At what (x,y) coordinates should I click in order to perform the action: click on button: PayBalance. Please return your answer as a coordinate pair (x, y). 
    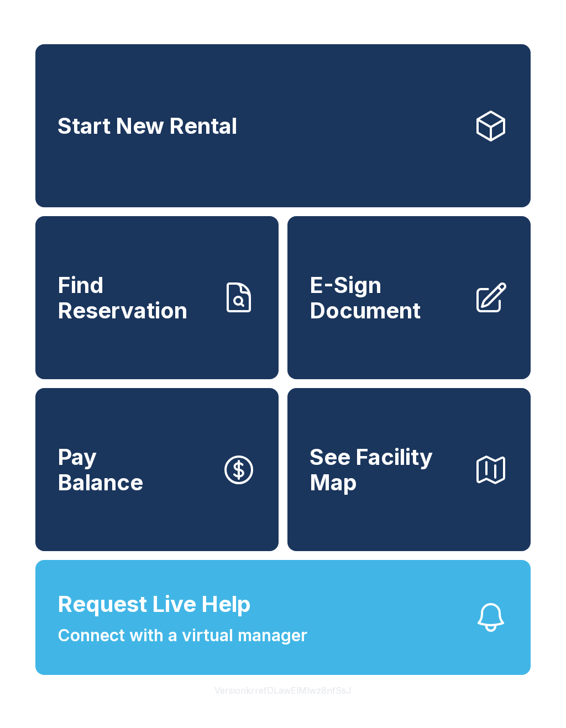
    Looking at the image, I should click on (157, 470).